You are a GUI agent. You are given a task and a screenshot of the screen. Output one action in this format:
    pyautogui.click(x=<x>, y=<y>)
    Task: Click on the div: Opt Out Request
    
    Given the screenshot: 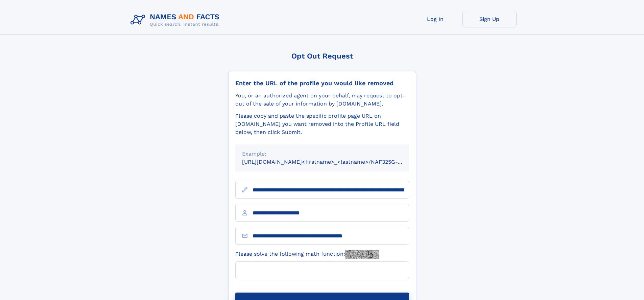 What is the action you would take?
    pyautogui.click(x=322, y=56)
    